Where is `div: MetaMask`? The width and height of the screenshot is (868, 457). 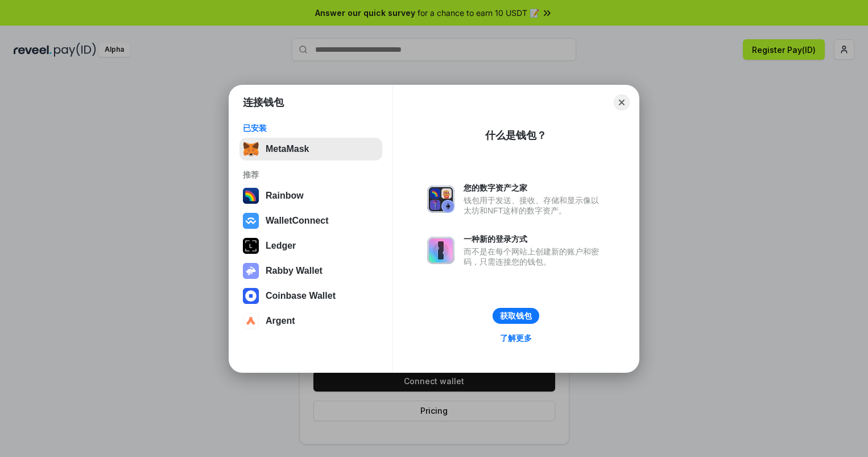 div: MetaMask is located at coordinates (287, 149).